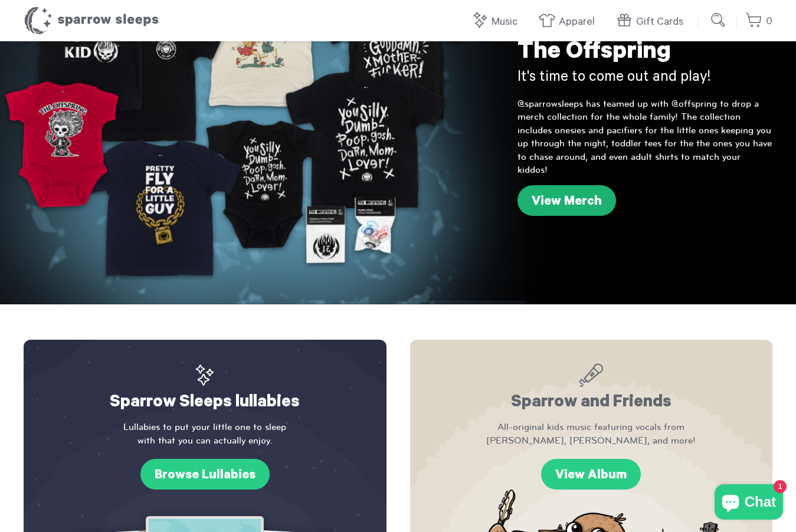  What do you see at coordinates (205, 475) in the screenshot?
I see `a: Browse Lullabies` at bounding box center [205, 475].